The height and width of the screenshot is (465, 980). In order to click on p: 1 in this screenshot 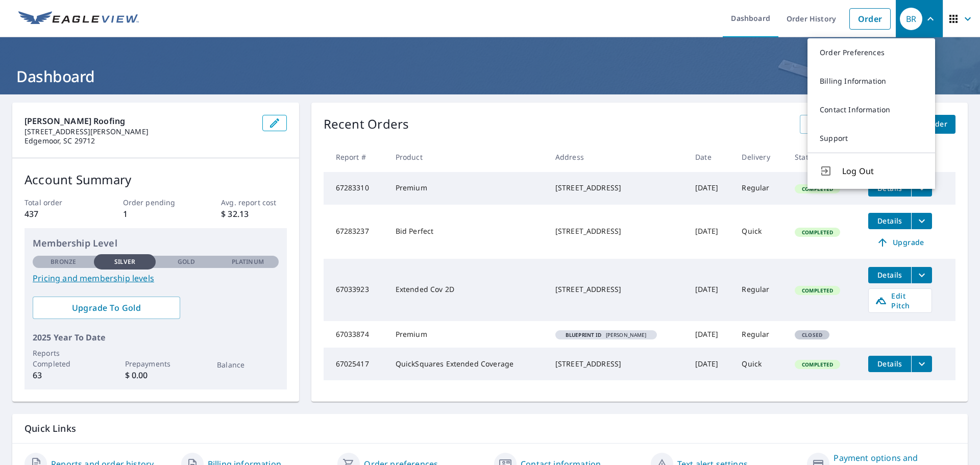, I will do `click(155, 214)`.